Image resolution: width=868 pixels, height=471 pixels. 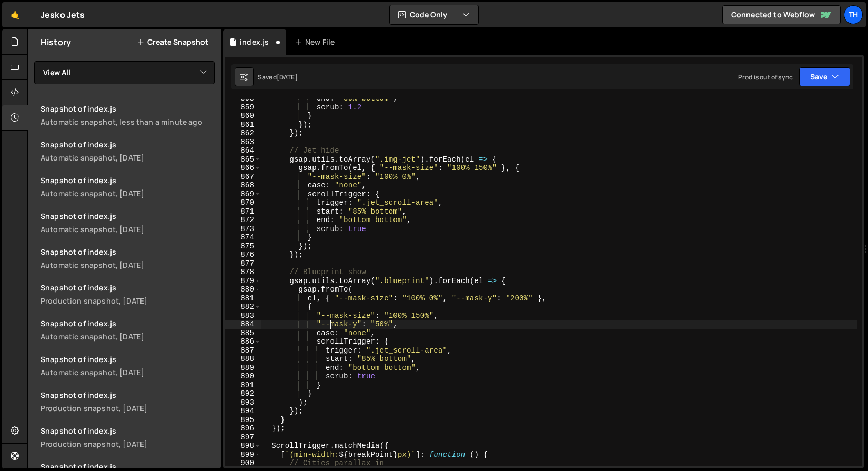 What do you see at coordinates (243, 202) in the screenshot?
I see `div: 870` at bounding box center [243, 202].